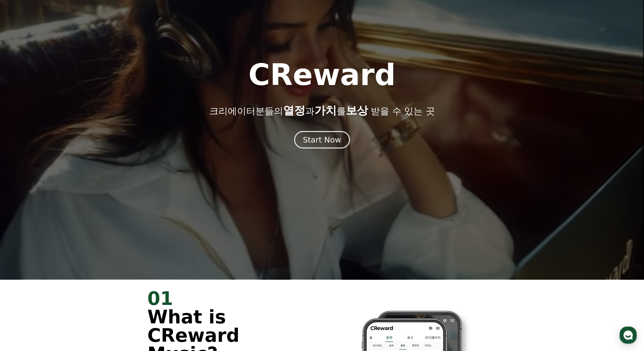 This screenshot has width=644, height=351. Describe the element at coordinates (22, 203) in the screenshot. I see `a: 홈` at that location.